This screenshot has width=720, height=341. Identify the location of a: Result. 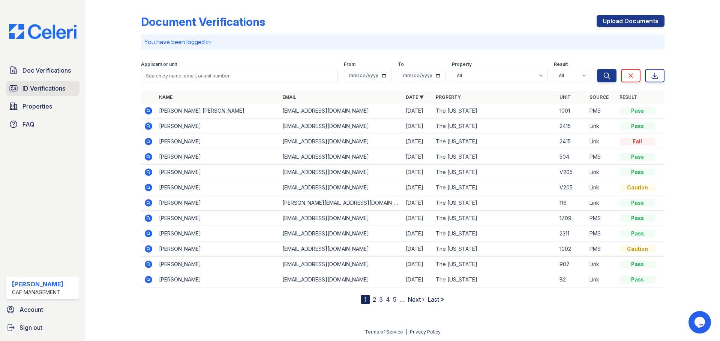
(628, 97).